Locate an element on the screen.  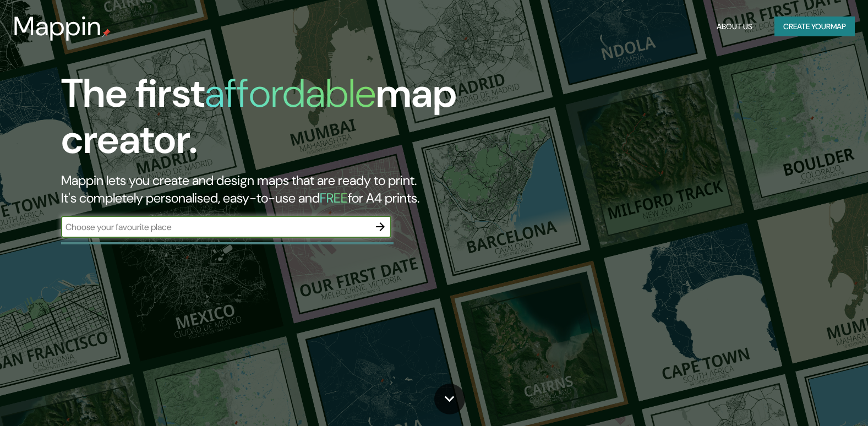
button: About Us is located at coordinates (735, 27).